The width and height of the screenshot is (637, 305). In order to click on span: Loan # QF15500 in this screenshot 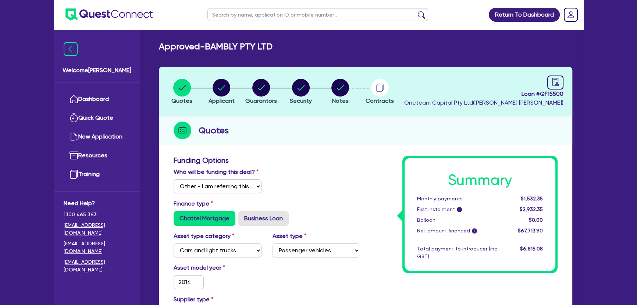, I will do `click(484, 94)`.